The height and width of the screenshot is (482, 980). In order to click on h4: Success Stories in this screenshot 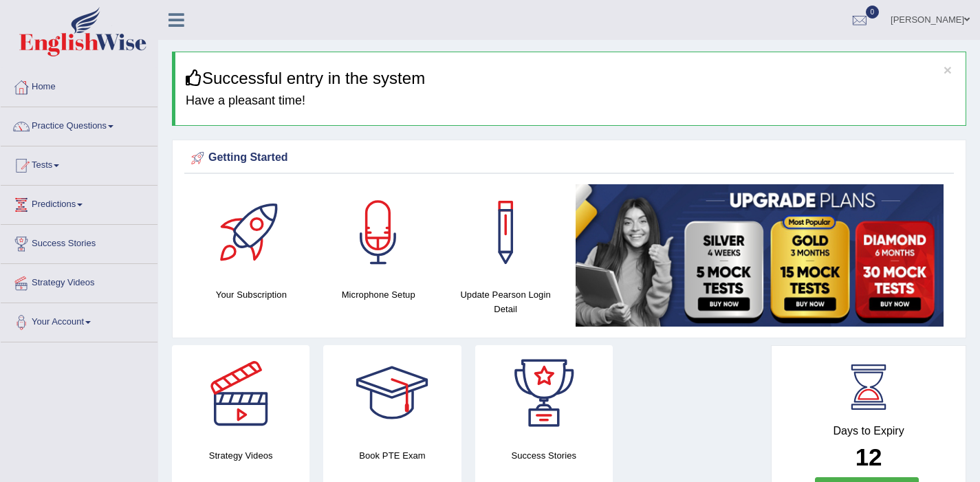, I will do `click(544, 455)`.